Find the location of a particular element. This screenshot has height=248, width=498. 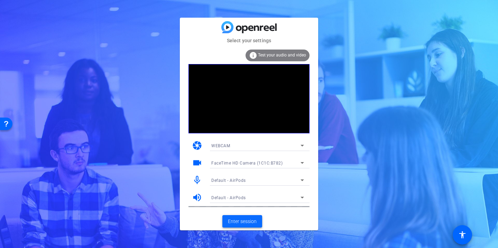

img: blue-gradient.svg is located at coordinates (249, 27).